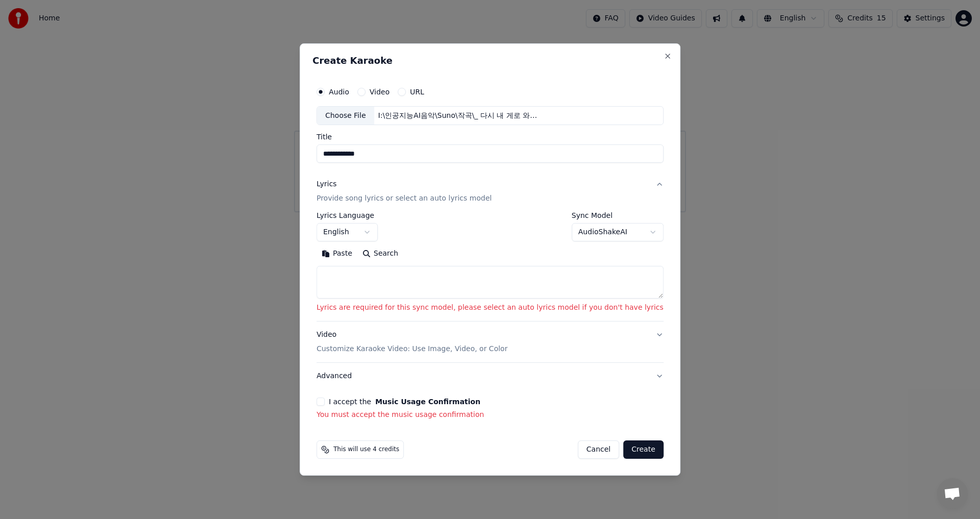 The image size is (980, 519). I want to click on p: You must accept the music usage confirmation, so click(490, 415).